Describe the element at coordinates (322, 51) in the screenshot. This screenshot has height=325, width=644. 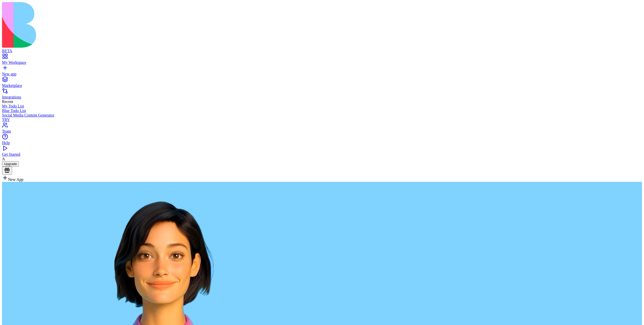
I see `div: BETA` at that location.